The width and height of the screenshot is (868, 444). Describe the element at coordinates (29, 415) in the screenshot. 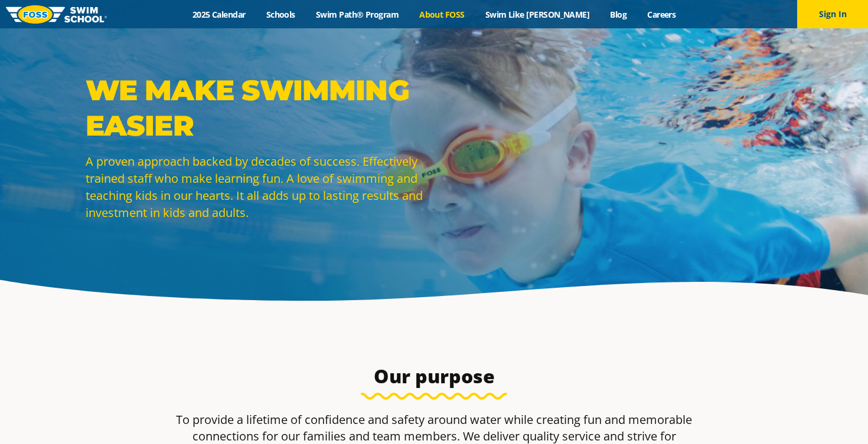

I see `div: TOP` at that location.